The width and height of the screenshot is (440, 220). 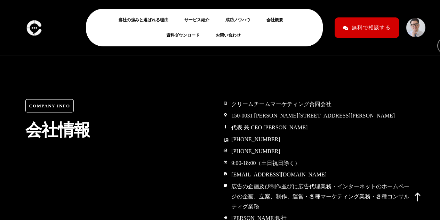 I want to click on span: クリームチームマーケティング合同会社, so click(x=280, y=104).